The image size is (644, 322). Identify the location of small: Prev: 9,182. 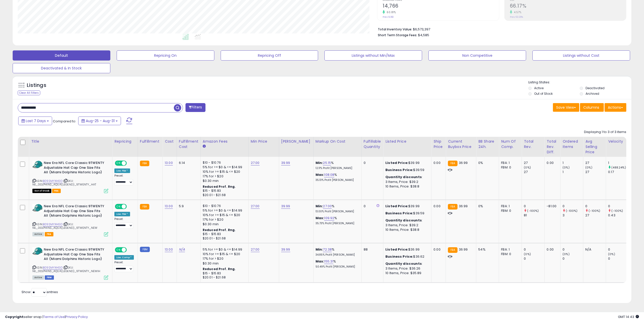
(388, 17).